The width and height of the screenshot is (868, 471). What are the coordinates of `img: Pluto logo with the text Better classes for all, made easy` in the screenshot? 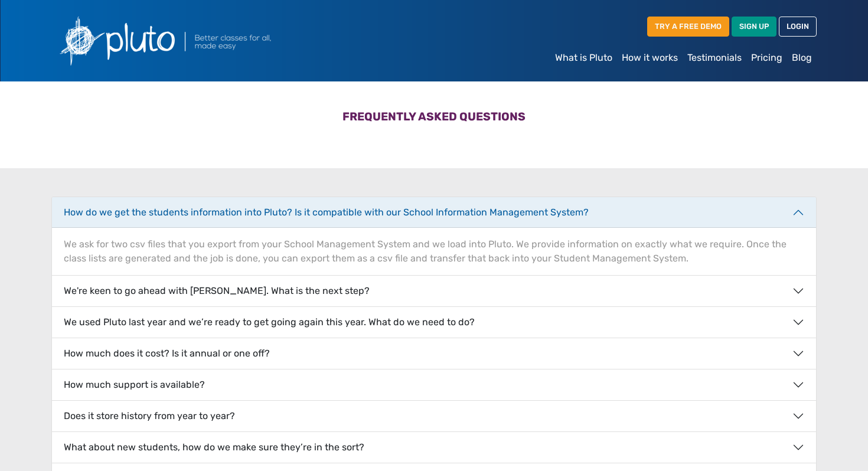 It's located at (193, 41).